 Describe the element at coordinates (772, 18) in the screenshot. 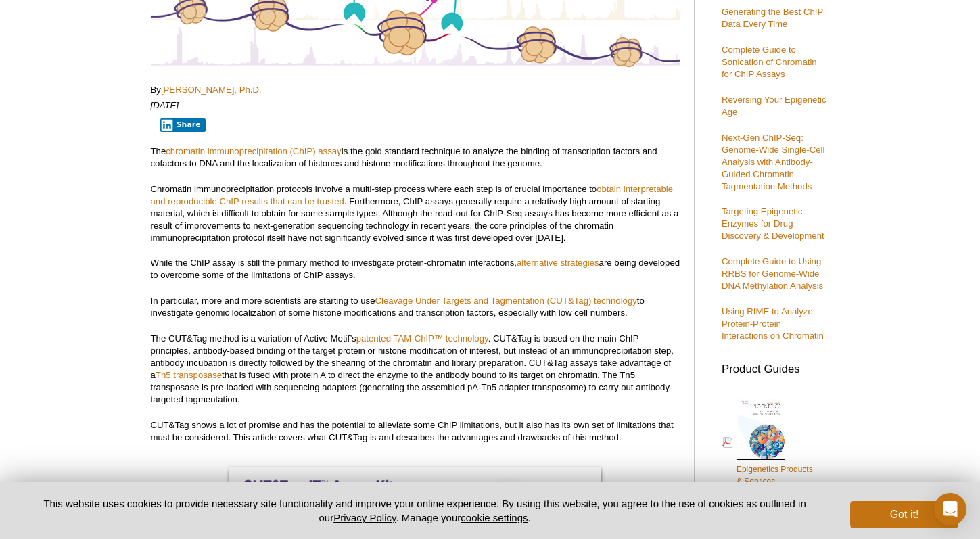

I see `a: Generating the Best ChIP Data Every Time` at that location.